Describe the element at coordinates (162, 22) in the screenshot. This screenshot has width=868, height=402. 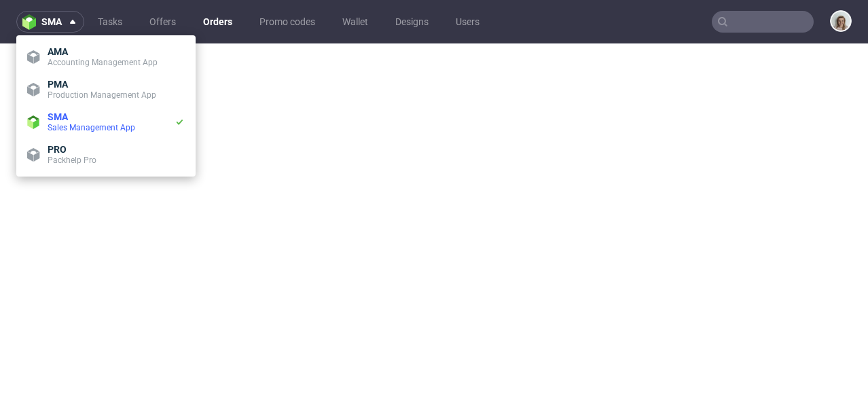
I see `a: Offers` at that location.